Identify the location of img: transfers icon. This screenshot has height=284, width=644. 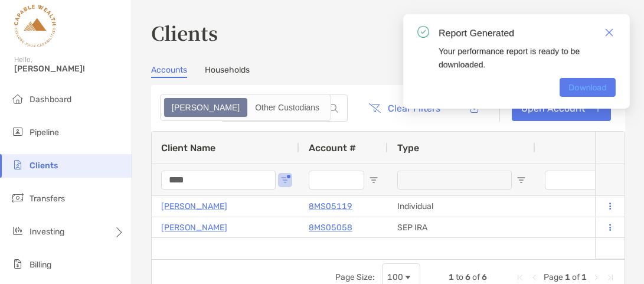
(17, 198).